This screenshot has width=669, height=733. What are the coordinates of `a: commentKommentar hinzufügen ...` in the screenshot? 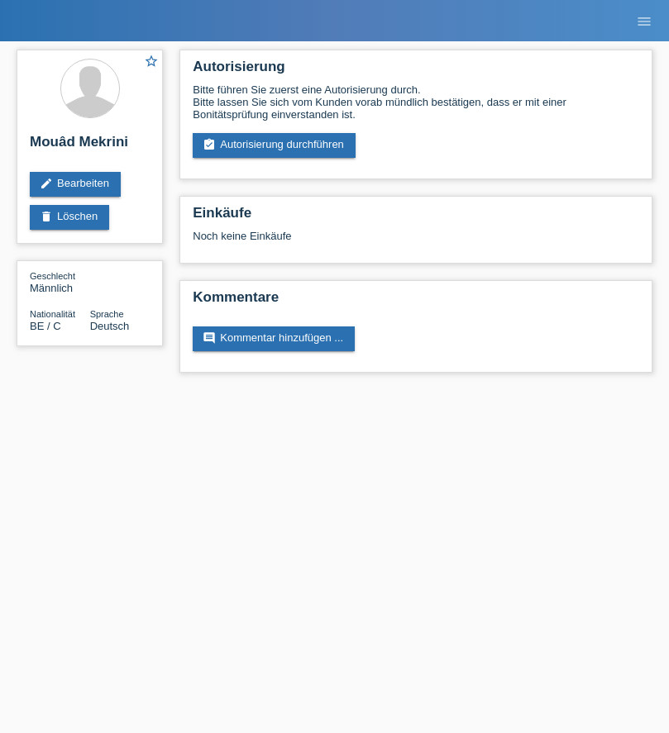 It's located at (274, 339).